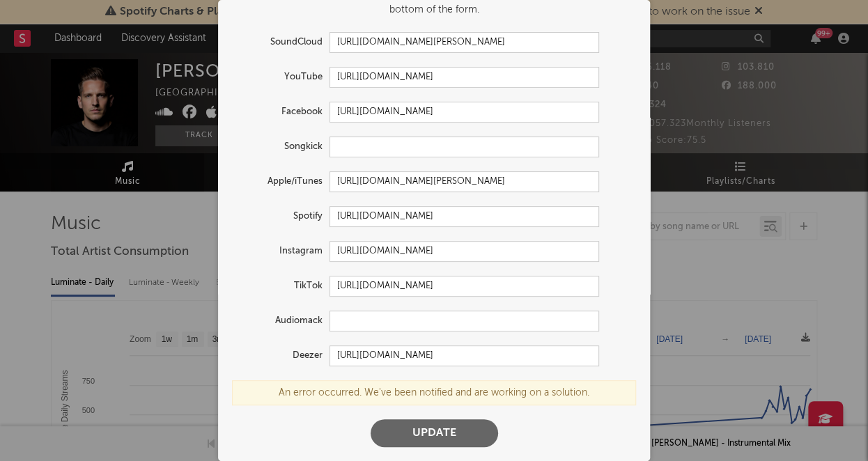 This screenshot has width=868, height=461. What do you see at coordinates (281, 287) in the screenshot?
I see `label: TikTok` at bounding box center [281, 287].